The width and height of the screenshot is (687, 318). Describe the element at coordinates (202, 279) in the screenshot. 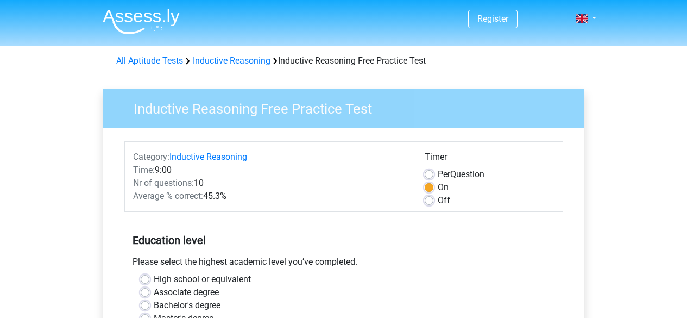

I see `label: High school or equivalent` at that location.